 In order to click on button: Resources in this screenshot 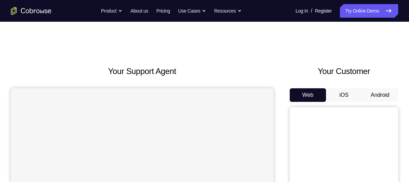, I will do `click(228, 11)`.